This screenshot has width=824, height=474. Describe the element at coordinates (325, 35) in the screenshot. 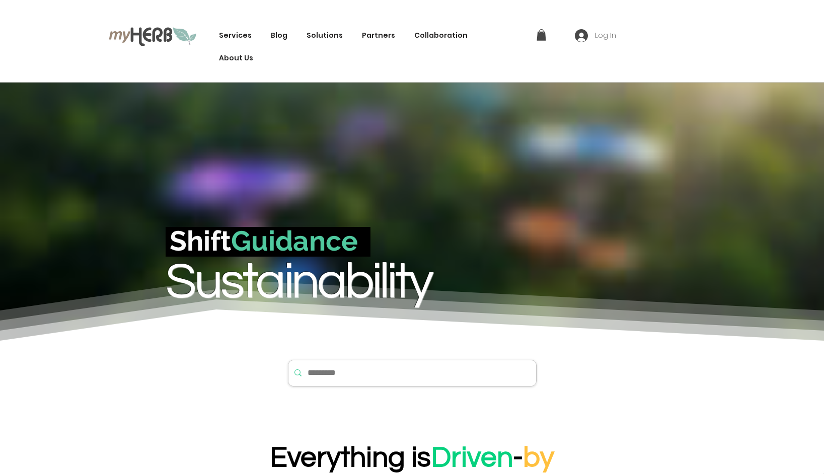

I see `span: Solutions` at that location.